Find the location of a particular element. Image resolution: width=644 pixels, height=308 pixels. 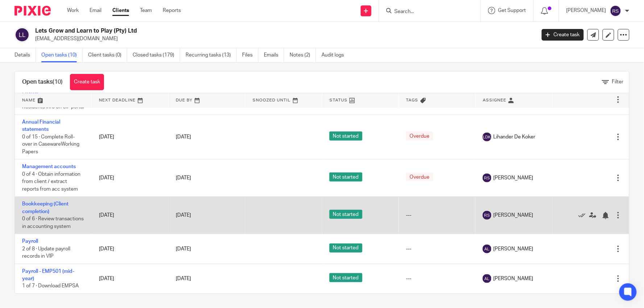

span: Filter is located at coordinates (618, 82).